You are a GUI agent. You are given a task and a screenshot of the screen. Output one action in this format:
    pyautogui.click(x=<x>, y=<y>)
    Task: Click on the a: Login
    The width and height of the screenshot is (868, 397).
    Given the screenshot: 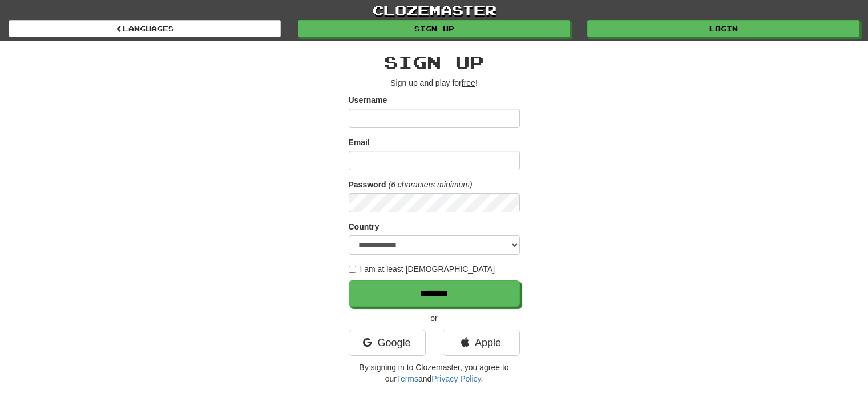 What is the action you would take?
    pyautogui.click(x=723, y=28)
    